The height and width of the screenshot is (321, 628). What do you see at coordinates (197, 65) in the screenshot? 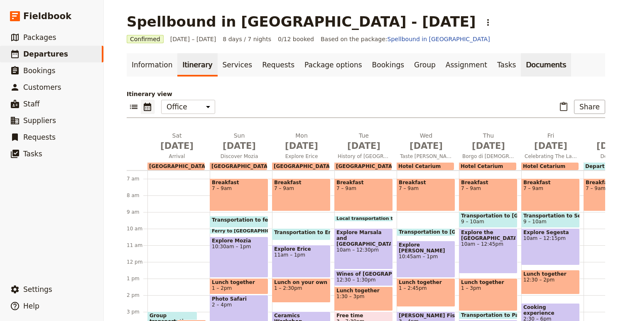
I see `a: Itinerary` at bounding box center [197, 65].